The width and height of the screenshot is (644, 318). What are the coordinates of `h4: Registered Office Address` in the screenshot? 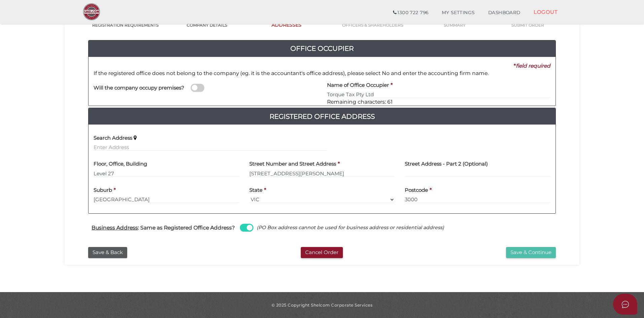 It's located at (322, 116).